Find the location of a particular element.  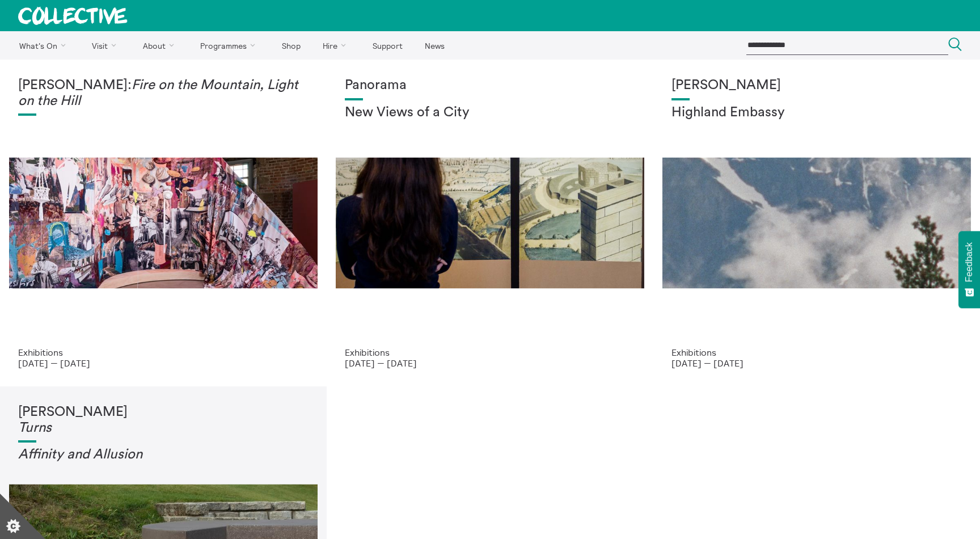

em: on is located at coordinates (135, 454).